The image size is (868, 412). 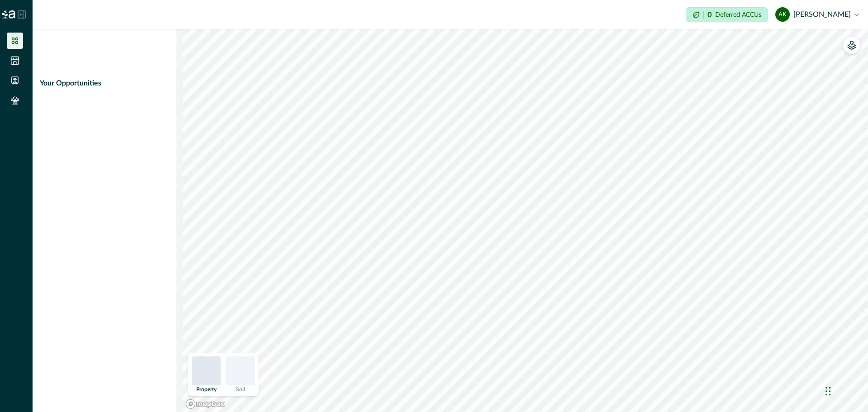 What do you see at coordinates (71, 84) in the screenshot?
I see `p: Your Opportunities` at bounding box center [71, 84].